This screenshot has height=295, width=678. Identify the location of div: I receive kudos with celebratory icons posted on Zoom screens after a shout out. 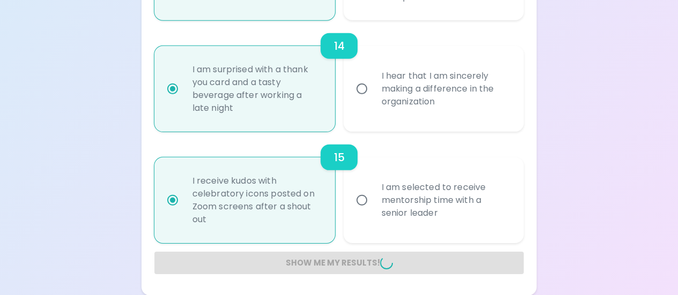
(256, 200).